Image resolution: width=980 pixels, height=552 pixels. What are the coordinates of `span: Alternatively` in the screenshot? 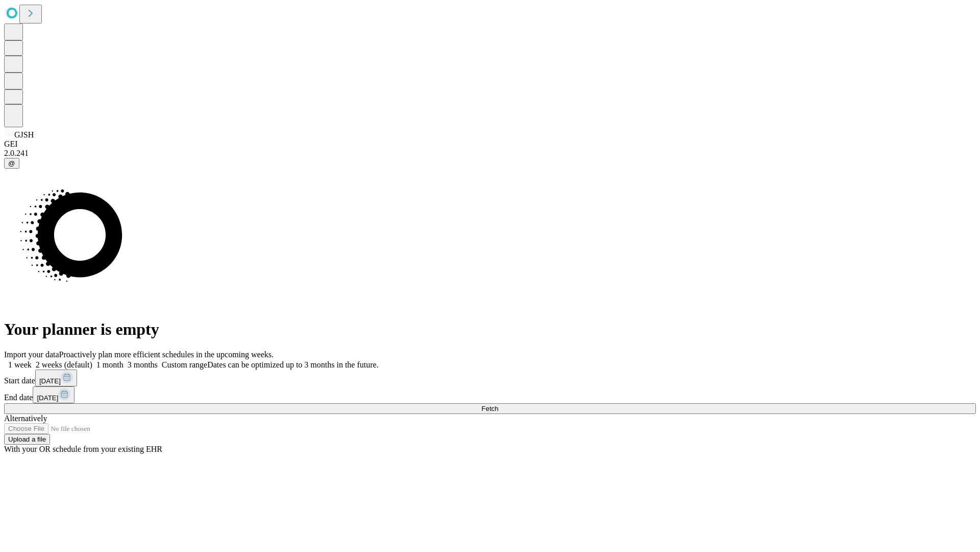 It's located at (25, 418).